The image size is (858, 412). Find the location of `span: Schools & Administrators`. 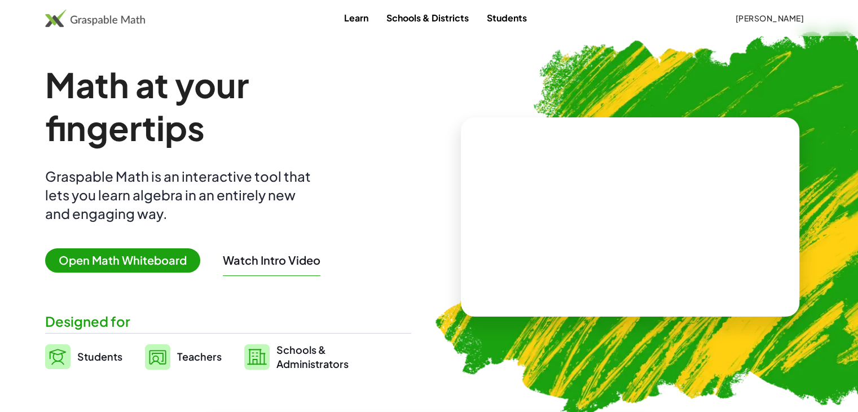

span: Schools & Administrators is located at coordinates (313, 357).